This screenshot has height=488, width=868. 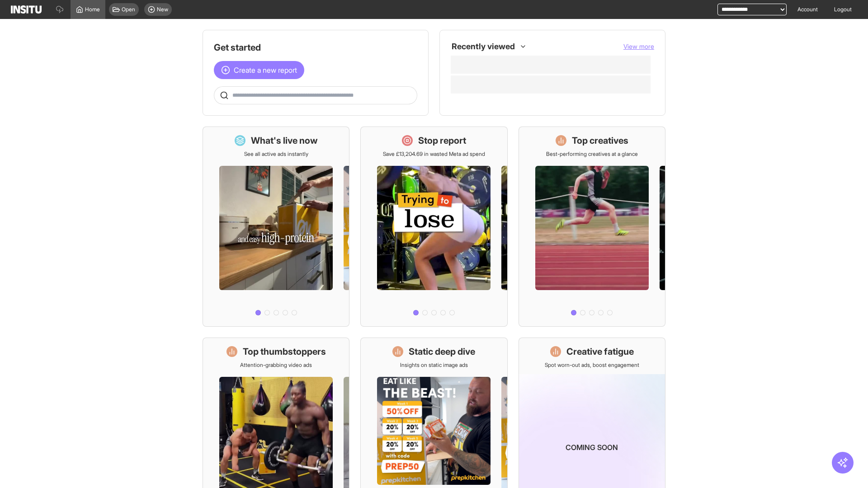 I want to click on h1: Static deep dive, so click(x=442, y=352).